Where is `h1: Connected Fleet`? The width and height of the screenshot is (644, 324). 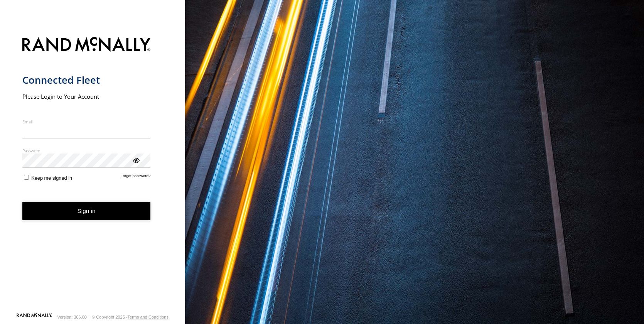 h1: Connected Fleet is located at coordinates (86, 80).